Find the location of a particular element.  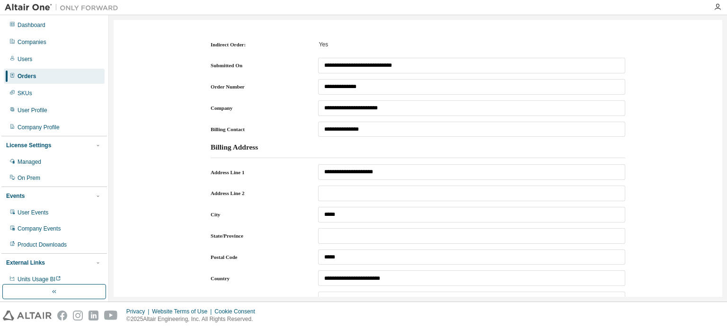

label: Shipping Contact is located at coordinates (257, 300).